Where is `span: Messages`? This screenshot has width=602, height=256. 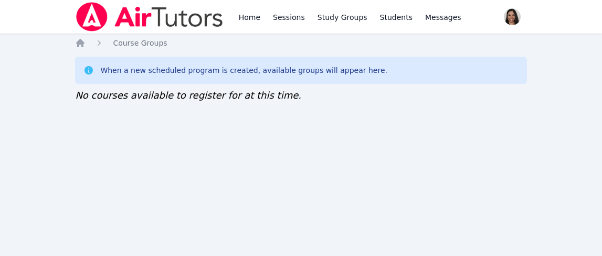
span: Messages is located at coordinates (443, 17).